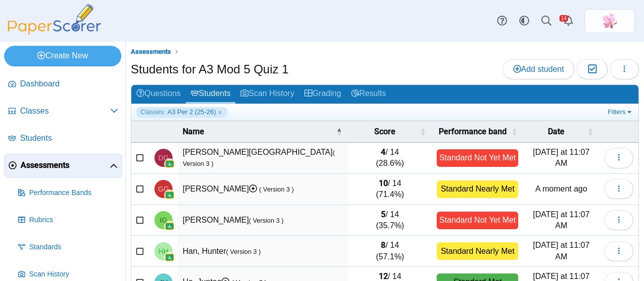  What do you see at coordinates (620, 112) in the screenshot?
I see `a: Filters` at bounding box center [620, 112].